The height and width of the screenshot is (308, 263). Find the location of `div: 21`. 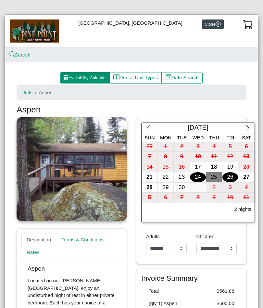

div: 21 is located at coordinates (149, 177).